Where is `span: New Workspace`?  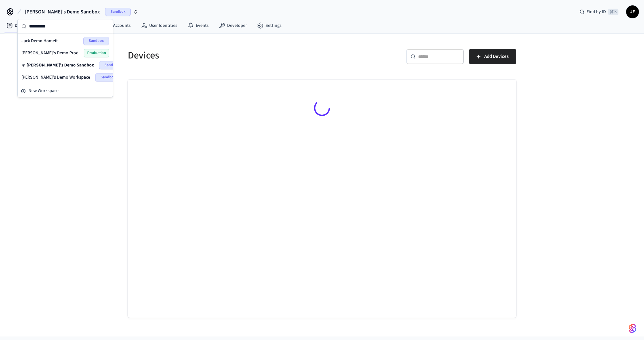 span: New Workspace is located at coordinates (44, 91).